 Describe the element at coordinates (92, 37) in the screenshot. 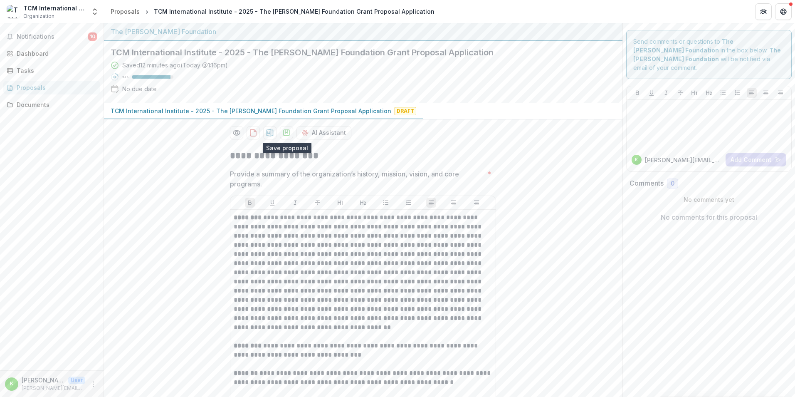

I see `span: 10` at that location.